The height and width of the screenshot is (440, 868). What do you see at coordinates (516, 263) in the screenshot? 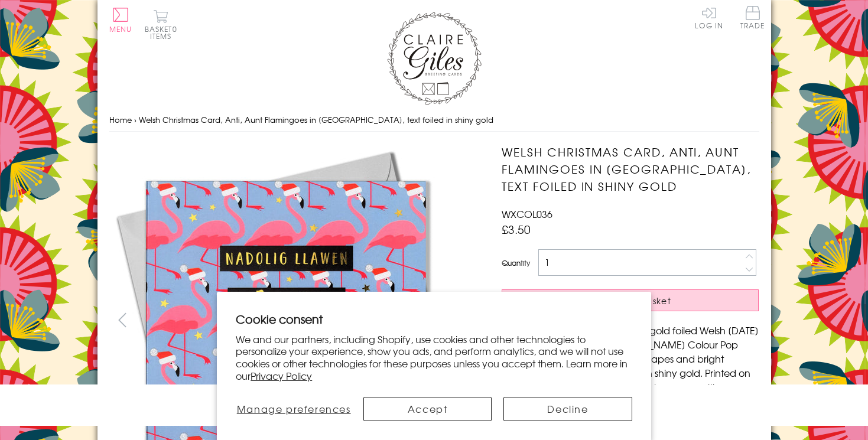
I see `label: Quantity` at bounding box center [516, 263].